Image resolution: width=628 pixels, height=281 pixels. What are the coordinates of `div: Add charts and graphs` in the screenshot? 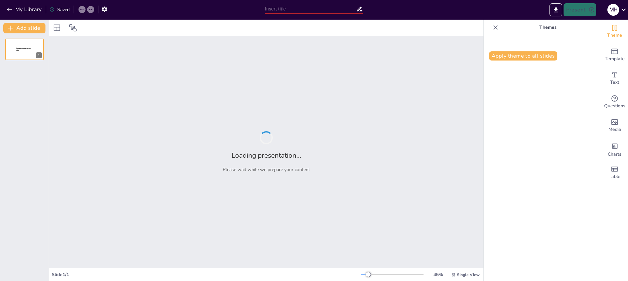 It's located at (615, 149).